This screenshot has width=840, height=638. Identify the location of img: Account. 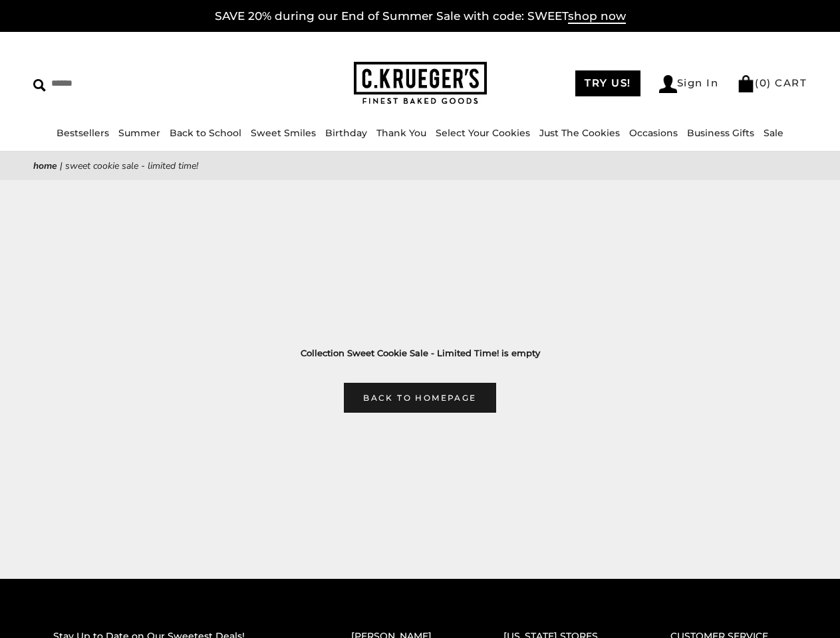
(667, 83).